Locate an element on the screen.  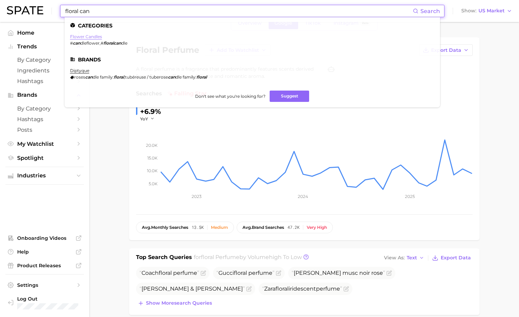
h1: Top Search Queries is located at coordinates (164, 258).